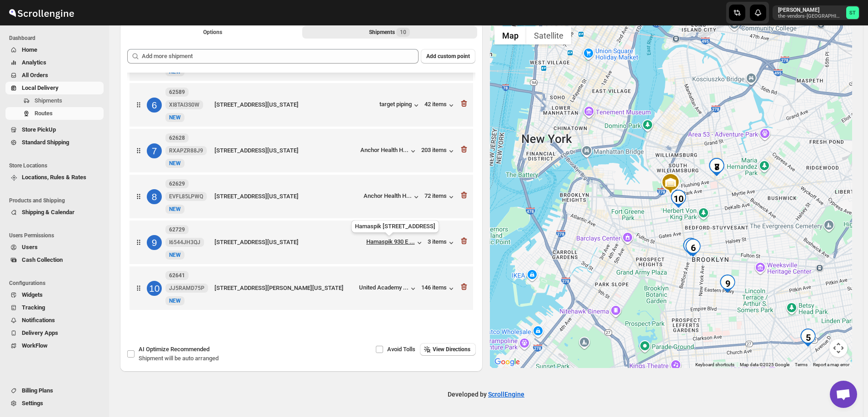  I want to click on span: Map data ©2025 Google, so click(764, 364).